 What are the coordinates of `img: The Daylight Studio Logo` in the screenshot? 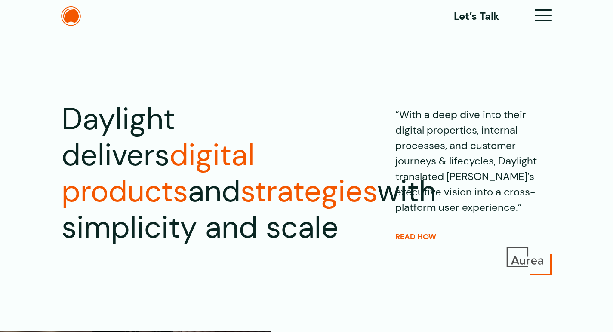 It's located at (71, 16).